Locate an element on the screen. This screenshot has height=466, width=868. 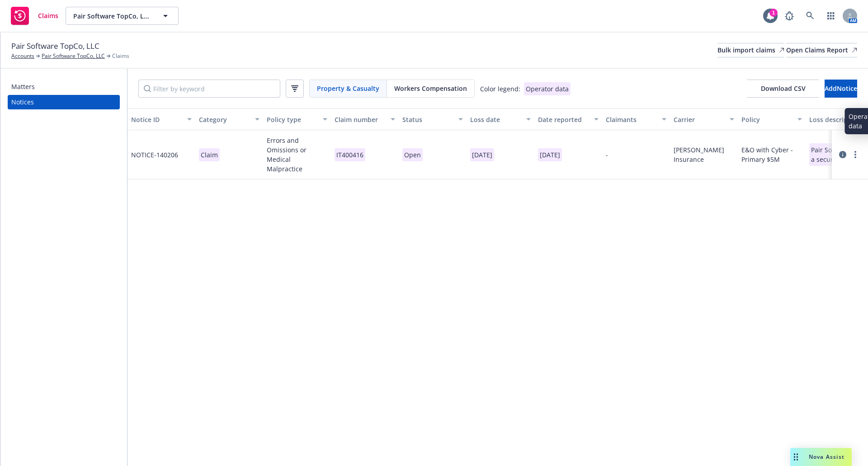
span: E&O with Cyber - Primary $5M is located at coordinates (772, 154).